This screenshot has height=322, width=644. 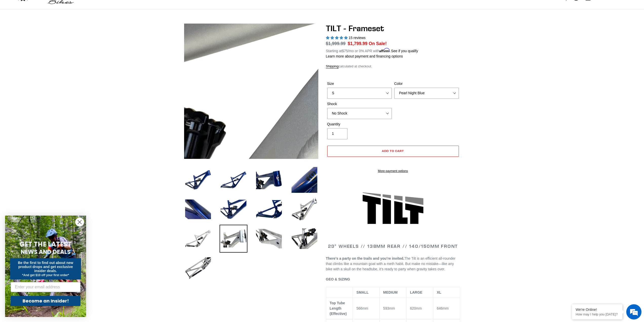 What do you see at coordinates (23, 32) in the screenshot?
I see `img: d_696896380_company_1647369064580_696896380` at bounding box center [23, 32].